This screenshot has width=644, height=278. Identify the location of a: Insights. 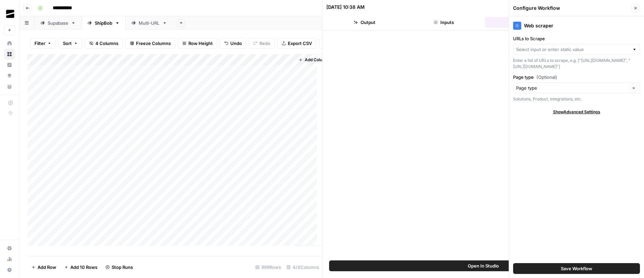
(10, 65).